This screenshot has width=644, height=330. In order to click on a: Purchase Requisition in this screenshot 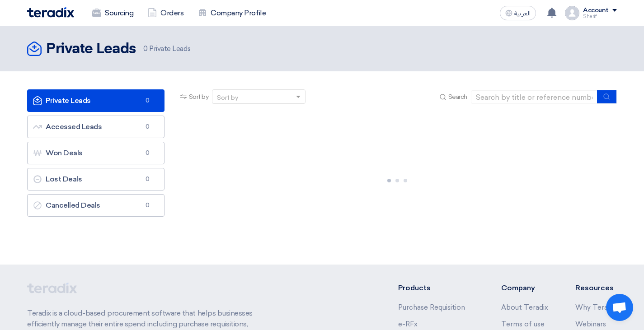, I will do `click(432, 307)`.